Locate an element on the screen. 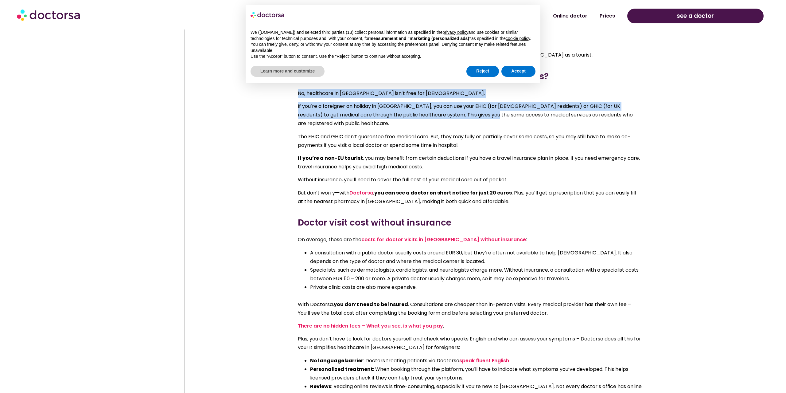  li: : When booking through the platform, you’ll have to indicate what symptoms you’ve developed. This... is located at coordinates (476, 374).